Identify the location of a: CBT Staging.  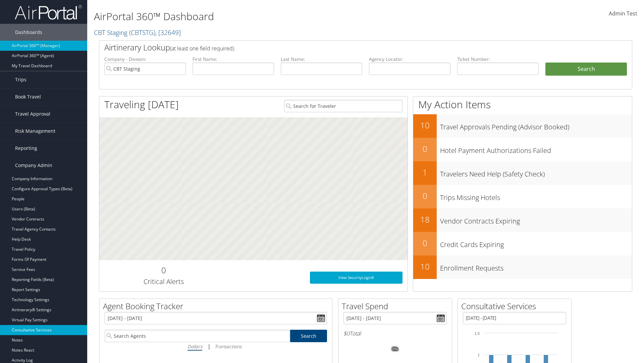
(138, 32).